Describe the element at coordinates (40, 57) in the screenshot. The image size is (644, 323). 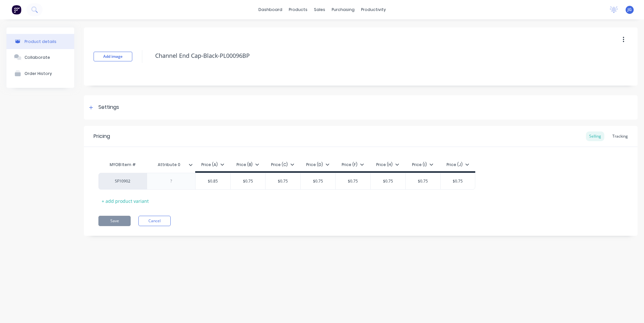
I see `button: Collaborate` at that location.